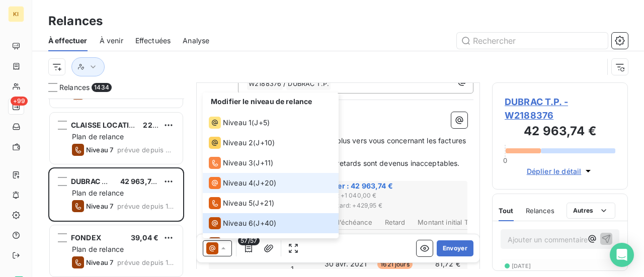  Describe the element at coordinates (237, 203) in the screenshot. I see `span: Niveau 5` at that location.